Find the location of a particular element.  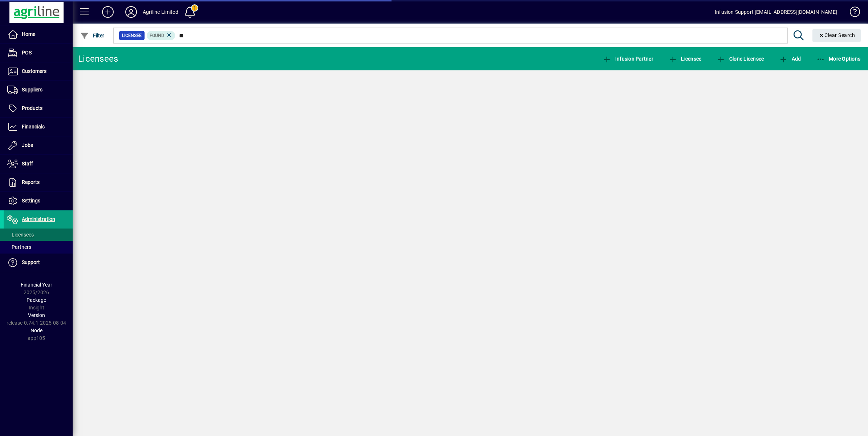

a: Reports is located at coordinates (38, 182).